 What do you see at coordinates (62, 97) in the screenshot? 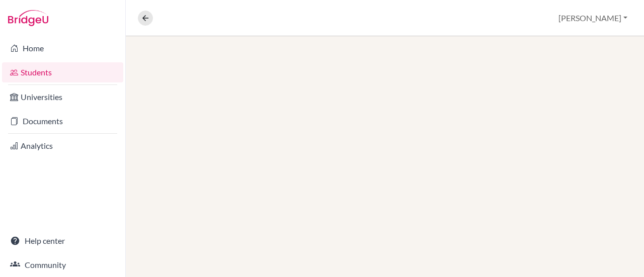
I see `a: Universities` at bounding box center [62, 97].